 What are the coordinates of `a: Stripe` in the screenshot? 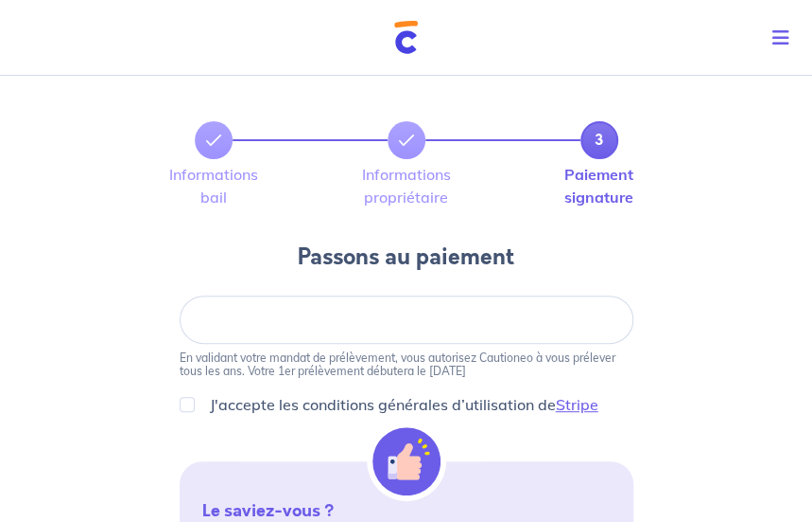 It's located at (577, 404).